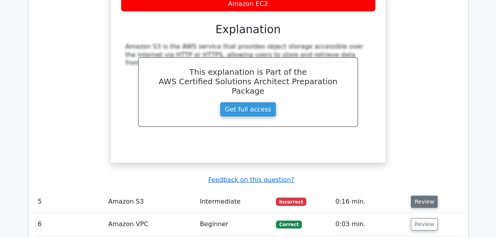 The width and height of the screenshot is (496, 238). Describe the element at coordinates (370, 224) in the screenshot. I see `td: 0:03 min.` at that location.